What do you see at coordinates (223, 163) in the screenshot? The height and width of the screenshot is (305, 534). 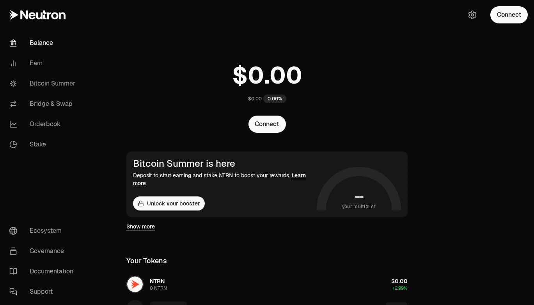 I see `div: Bitcoin Summer is here` at bounding box center [223, 163].